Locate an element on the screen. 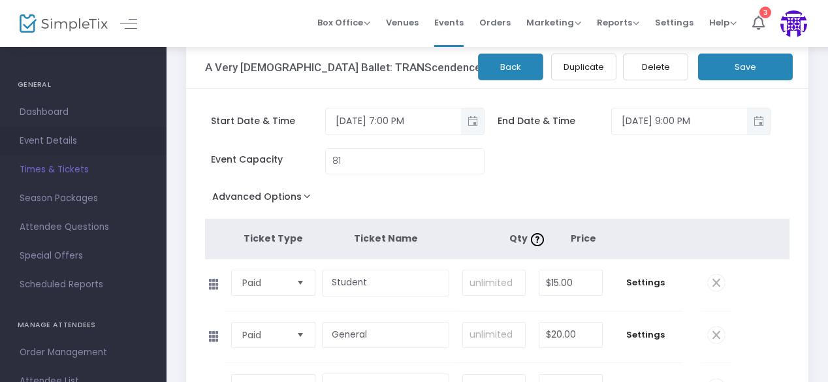 The height and width of the screenshot is (382, 828). h4: GENERAL is located at coordinates (83, 85).